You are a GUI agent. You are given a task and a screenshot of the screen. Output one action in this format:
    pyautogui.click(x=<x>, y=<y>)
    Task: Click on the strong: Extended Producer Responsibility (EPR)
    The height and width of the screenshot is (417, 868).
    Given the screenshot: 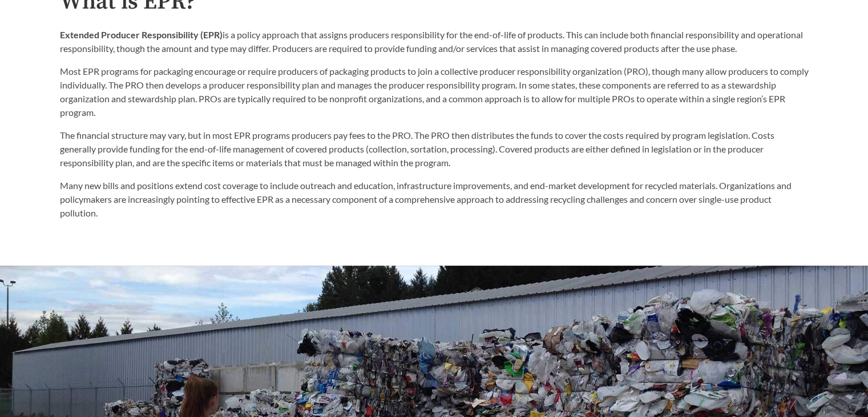 What is the action you would take?
    pyautogui.click(x=141, y=34)
    